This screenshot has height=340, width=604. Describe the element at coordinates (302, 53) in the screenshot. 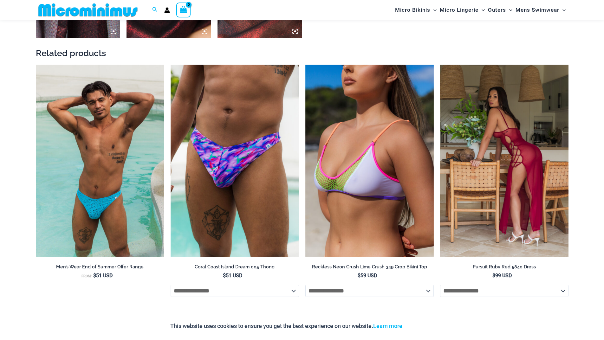

I see `h2: Related products` at that location.